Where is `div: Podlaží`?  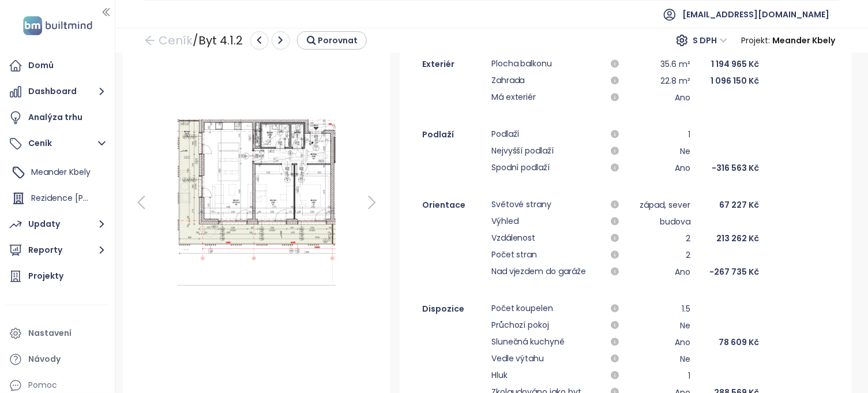
div: Podlaží is located at coordinates (453, 135).